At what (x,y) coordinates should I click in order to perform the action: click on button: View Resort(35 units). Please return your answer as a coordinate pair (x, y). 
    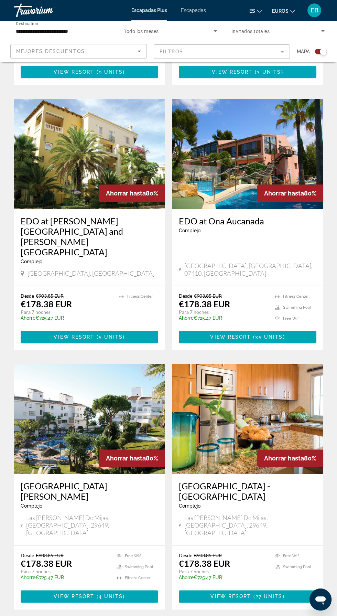
    Looking at the image, I should click on (248, 337).